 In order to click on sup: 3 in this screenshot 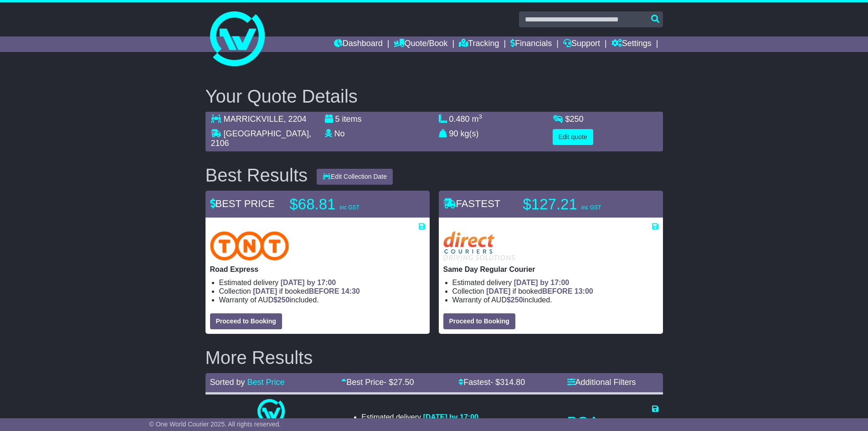, I will do `click(481, 116)`.